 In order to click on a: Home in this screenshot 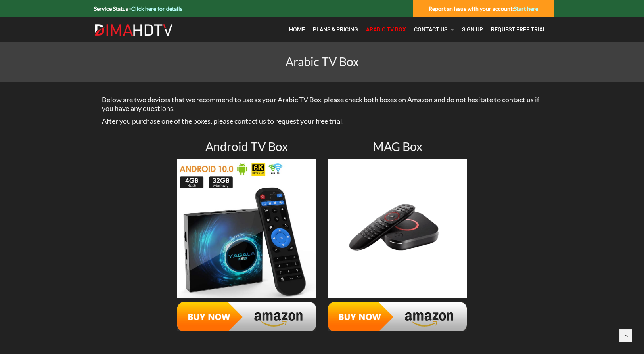, I will do `click(297, 29)`.